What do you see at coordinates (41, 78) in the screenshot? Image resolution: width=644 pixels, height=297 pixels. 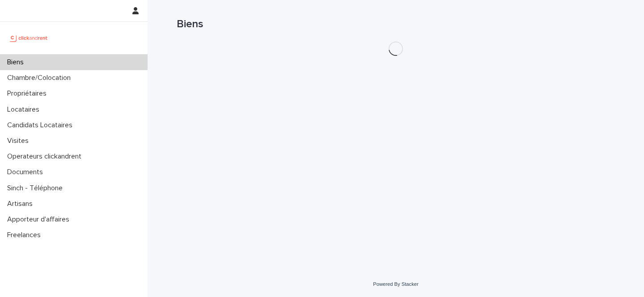 I see `p: Chambre/Colocation` at bounding box center [41, 78].